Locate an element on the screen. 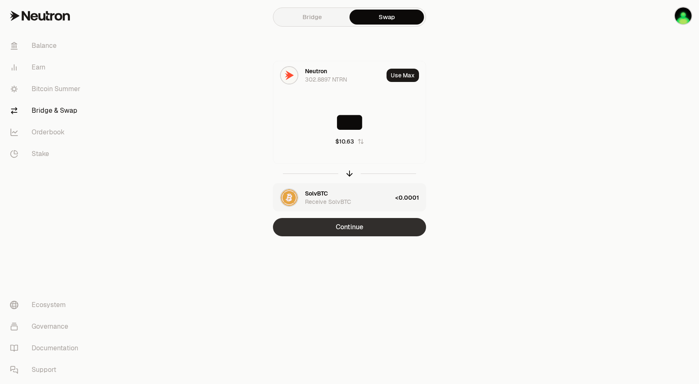 The image size is (699, 384). a: Bridge & Swap is located at coordinates (47, 111).